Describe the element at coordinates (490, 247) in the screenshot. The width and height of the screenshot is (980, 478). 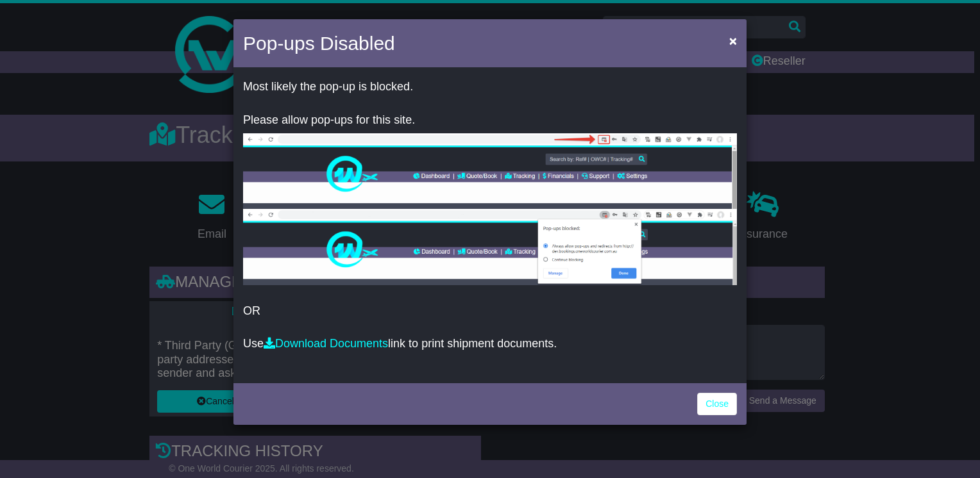
I see `img: allow-popup-2.png` at that location.